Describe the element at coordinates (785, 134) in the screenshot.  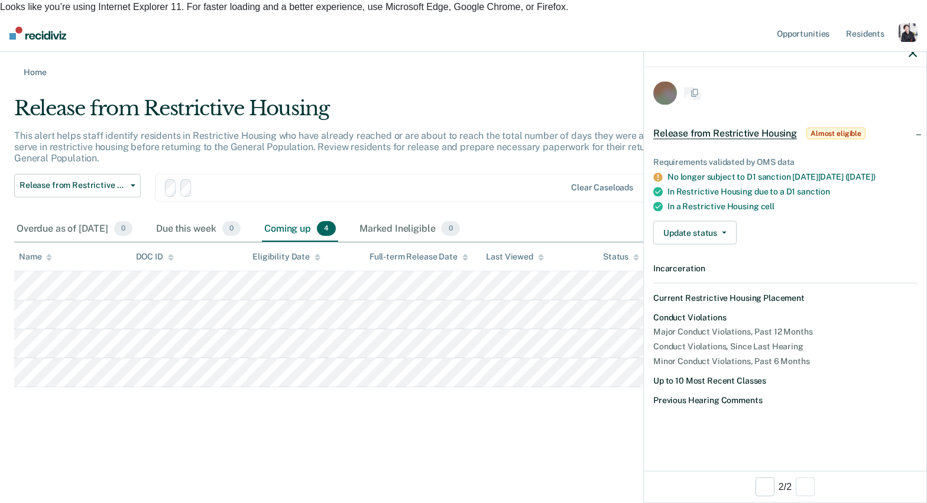
I see `div: Release from Restrictive HousingAlmost eligible` at that location.